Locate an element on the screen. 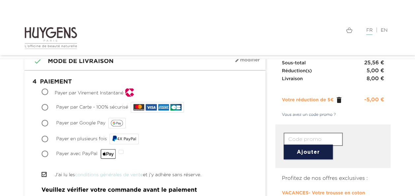 The image size is (415, 196). span: Modifier is located at coordinates (247, 60).